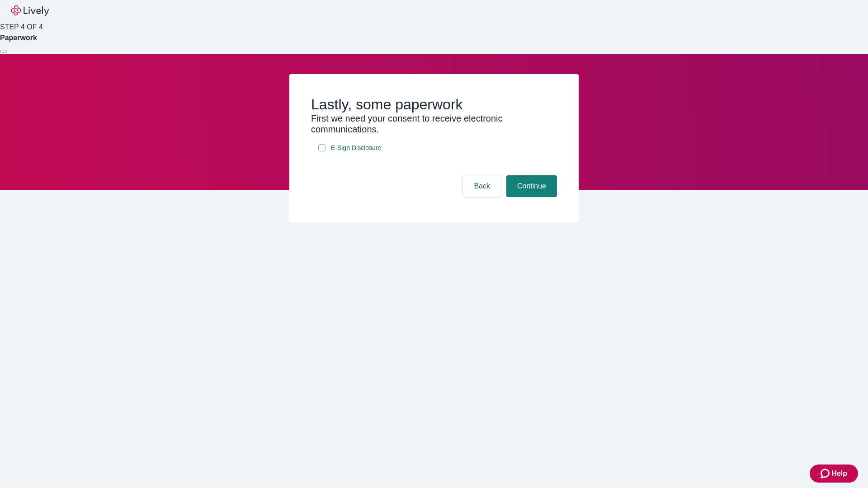  I want to click on a: e-sign disclosure document, so click(356, 148).